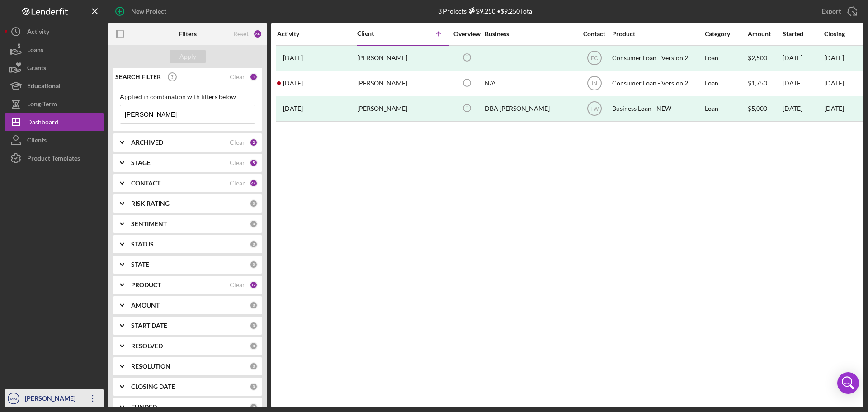  I want to click on b: SEARCH FILTER, so click(138, 77).